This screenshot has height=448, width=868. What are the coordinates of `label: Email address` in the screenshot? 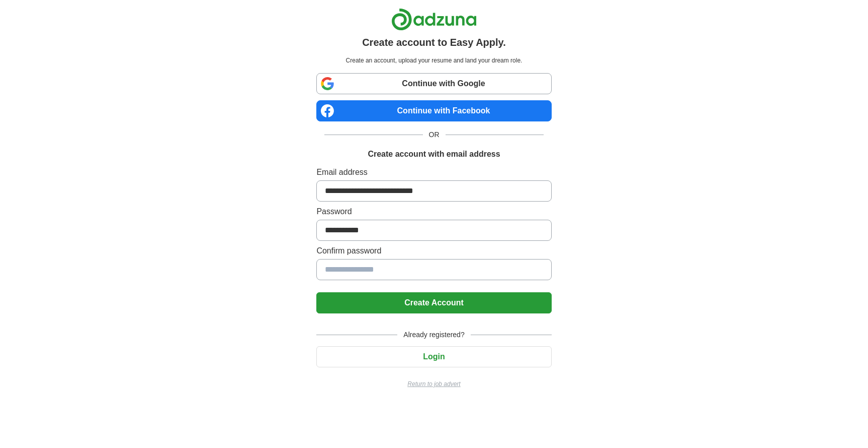 It's located at (434, 172).